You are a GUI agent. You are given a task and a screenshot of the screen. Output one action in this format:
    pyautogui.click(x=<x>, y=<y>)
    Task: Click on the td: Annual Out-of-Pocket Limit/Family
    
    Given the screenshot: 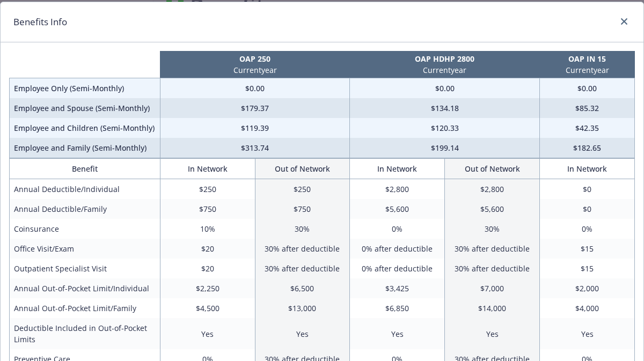 What is the action you would take?
    pyautogui.click(x=85, y=308)
    